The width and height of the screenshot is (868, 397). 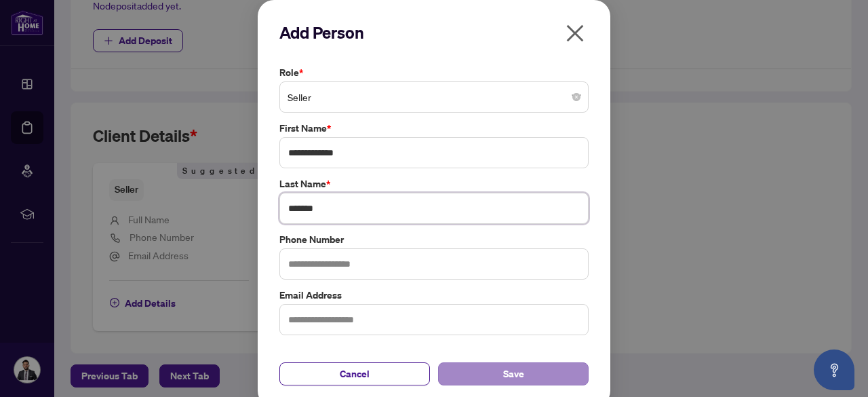 I want to click on button: Save, so click(x=514, y=374).